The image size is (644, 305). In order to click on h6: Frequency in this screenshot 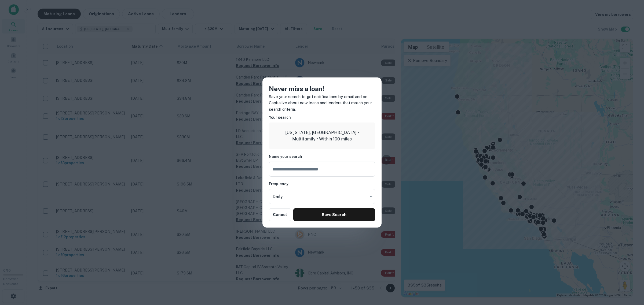, I will do `click(322, 184)`.